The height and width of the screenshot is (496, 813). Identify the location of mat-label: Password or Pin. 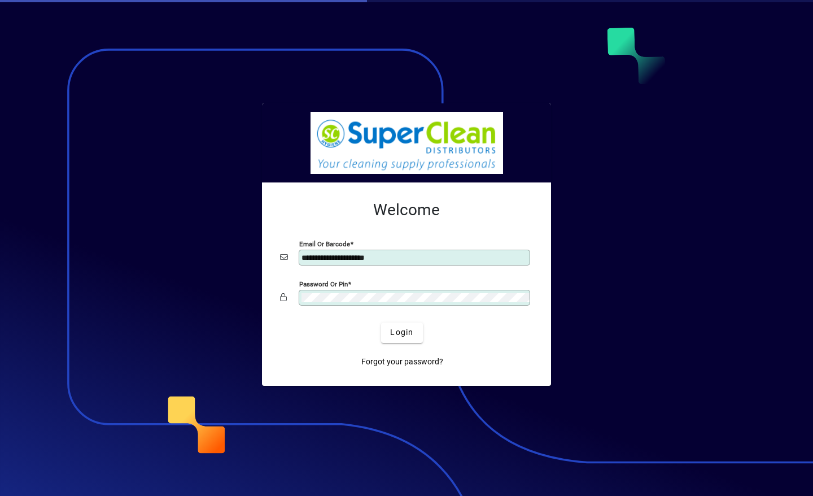
(324, 283).